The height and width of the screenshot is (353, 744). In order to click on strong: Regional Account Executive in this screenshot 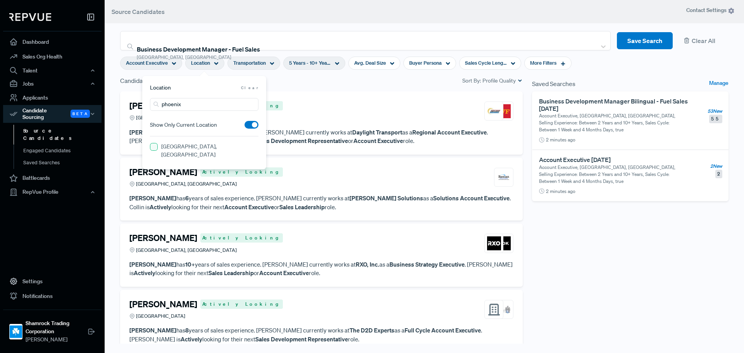, I will do `click(450, 132)`.